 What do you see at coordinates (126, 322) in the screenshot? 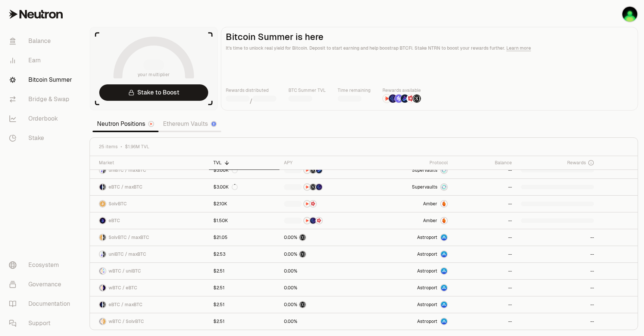
I see `span: wBTC / SolvBTC` at bounding box center [126, 322].